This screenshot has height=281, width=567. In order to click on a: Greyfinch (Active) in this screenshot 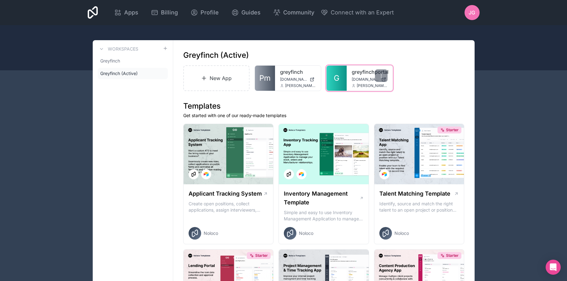, I will do `click(133, 74)`.